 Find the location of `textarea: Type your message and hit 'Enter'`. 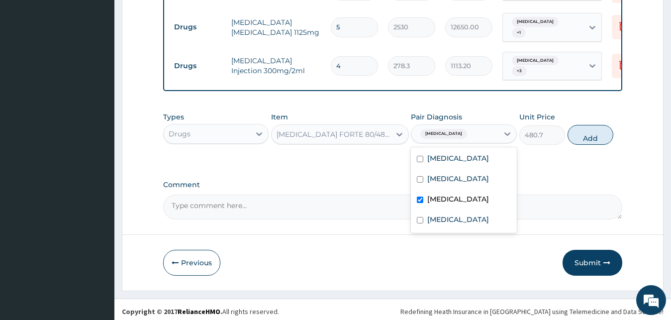

textarea: Type your message and hit 'Enter' is located at coordinates (97, 231).